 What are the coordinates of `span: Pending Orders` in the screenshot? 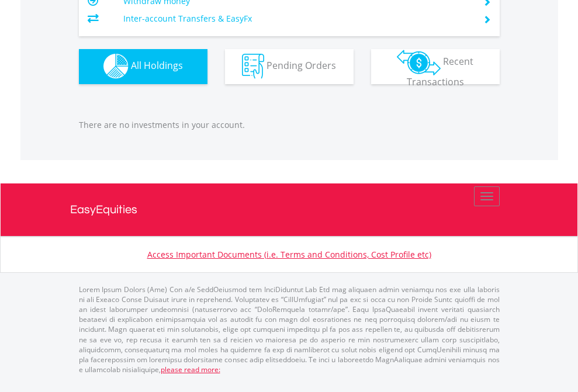 It's located at (301, 66).